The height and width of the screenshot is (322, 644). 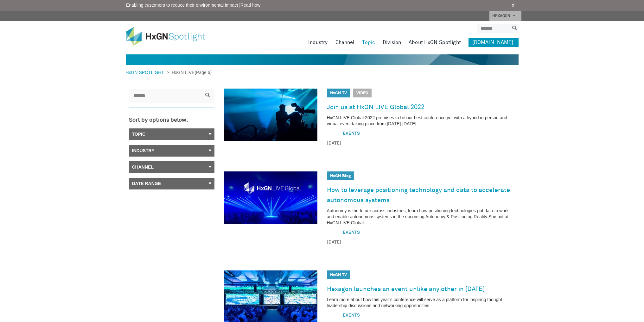 What do you see at coordinates (271, 198) in the screenshot?
I see `img: How to leverage positioning technology and data to accelerate autonomous systems` at bounding box center [271, 198].